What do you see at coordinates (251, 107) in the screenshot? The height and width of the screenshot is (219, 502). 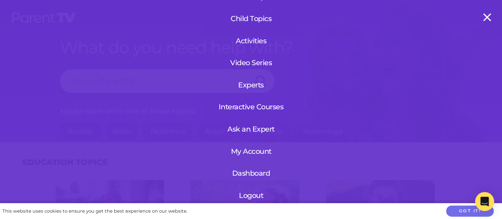 I see `a: Interactive Courses` at bounding box center [251, 107].